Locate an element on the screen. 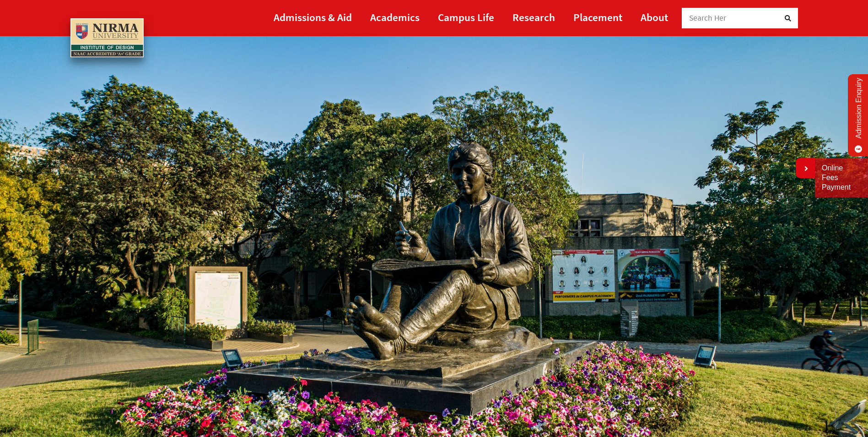  a: Admissions & Aid is located at coordinates (312, 17).